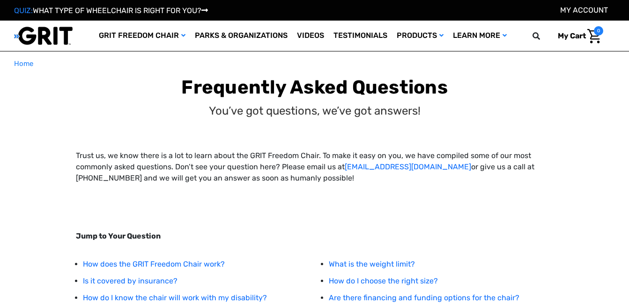 The image size is (629, 304). Describe the element at coordinates (314, 64) in the screenshot. I see `nav: Breadcrumb` at that location.